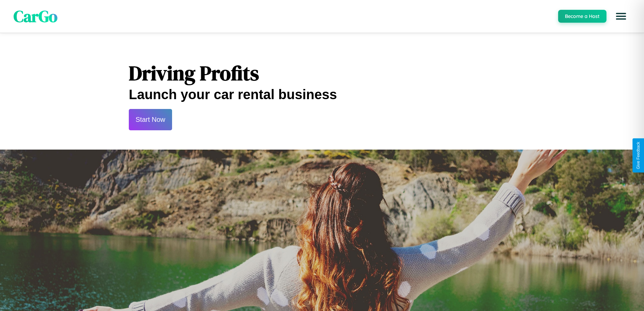  What do you see at coordinates (151, 120) in the screenshot?
I see `button: Start Now` at bounding box center [151, 120].